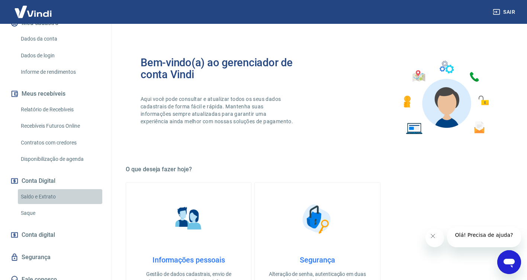 The image size is (527, 280). Describe the element at coordinates (55, 257) in the screenshot. I see `a: Segurança` at that location.